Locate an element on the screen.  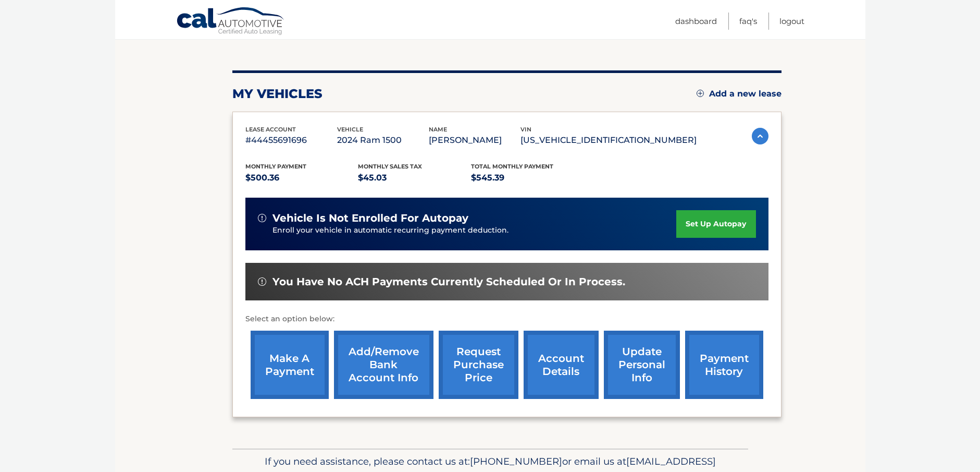
a: make a payment is located at coordinates (290, 364).